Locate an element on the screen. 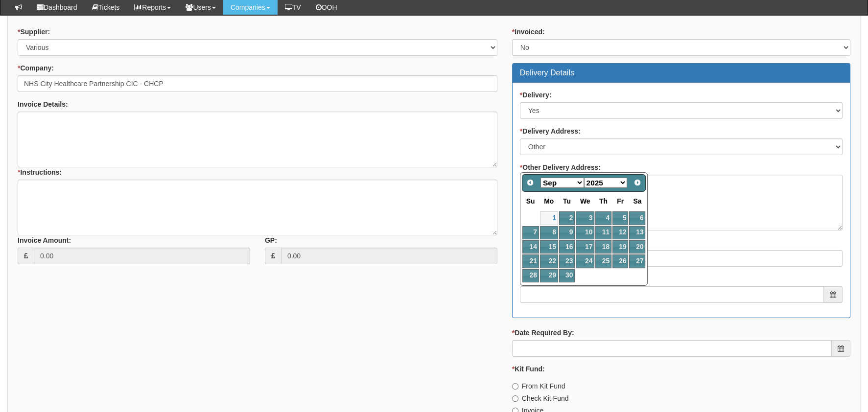  span: Friday is located at coordinates (620, 201).